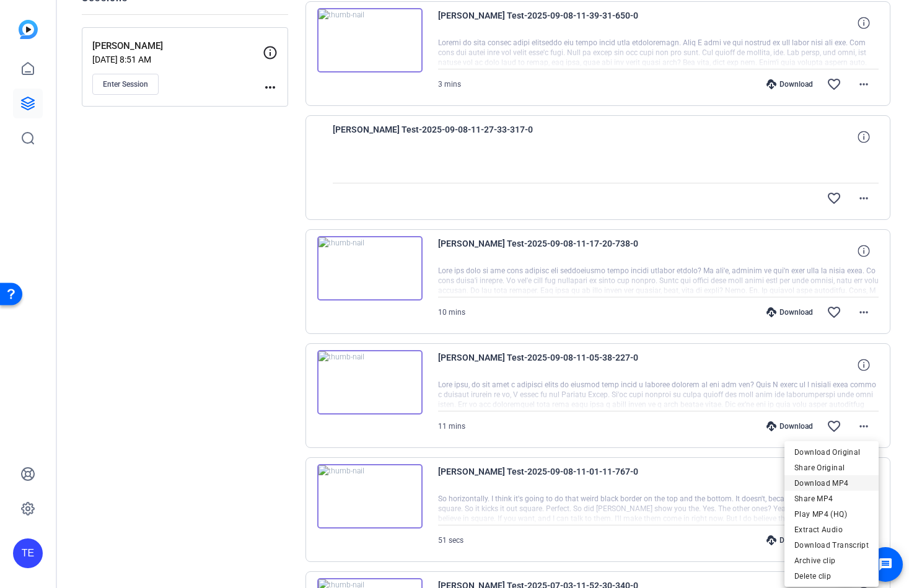  Describe the element at coordinates (831, 498) in the screenshot. I see `span: Share MP4` at that location.